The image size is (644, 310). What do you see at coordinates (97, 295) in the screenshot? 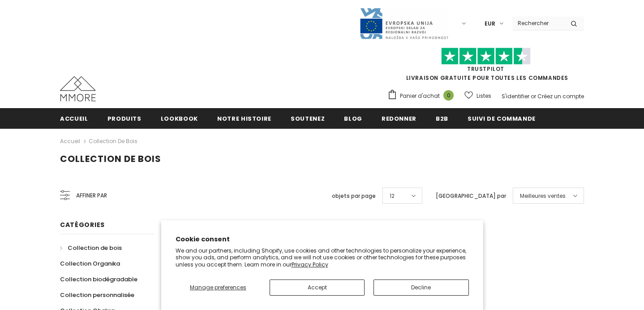
I see `a: Collection personnalisée` at bounding box center [97, 295].